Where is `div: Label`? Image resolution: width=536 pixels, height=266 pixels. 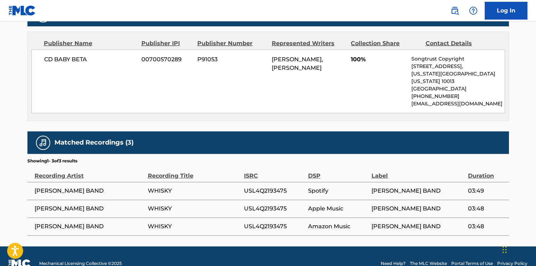 div: Label is located at coordinates (418, 172).